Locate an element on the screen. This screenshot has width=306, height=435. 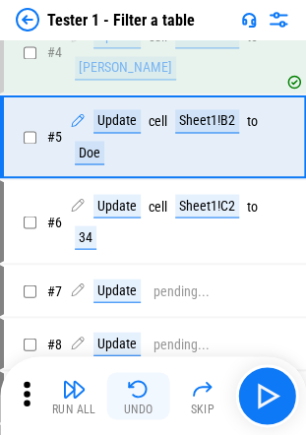
div: 34 is located at coordinates (86, 237).